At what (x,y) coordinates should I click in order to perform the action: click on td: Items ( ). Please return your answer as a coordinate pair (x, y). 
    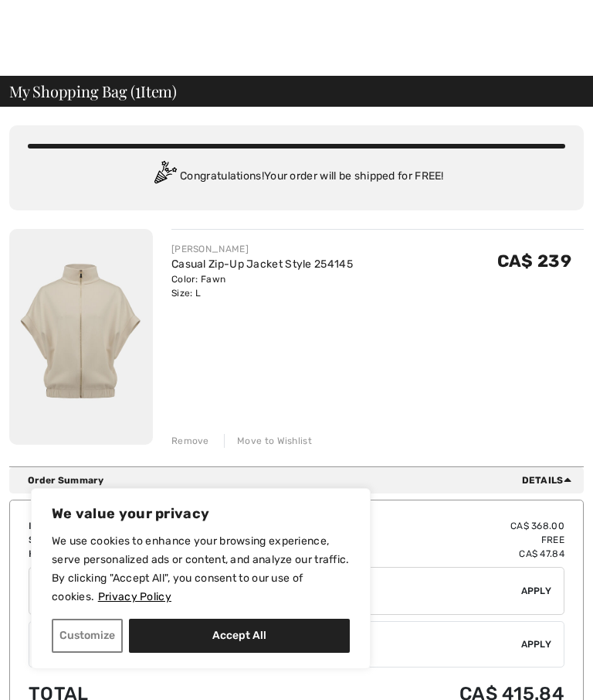
    Looking at the image, I should click on (126, 525).